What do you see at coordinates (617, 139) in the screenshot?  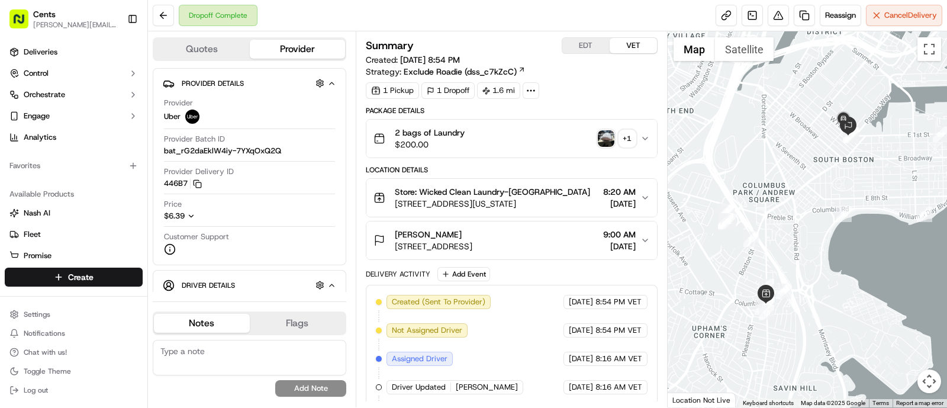 I see `button: photo_proof_of_pickup image+1` at bounding box center [617, 139].